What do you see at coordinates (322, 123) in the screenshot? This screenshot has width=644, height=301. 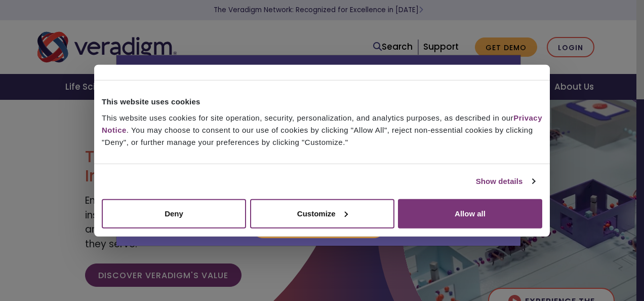 I see `a: Privacy Notice` at bounding box center [322, 123].